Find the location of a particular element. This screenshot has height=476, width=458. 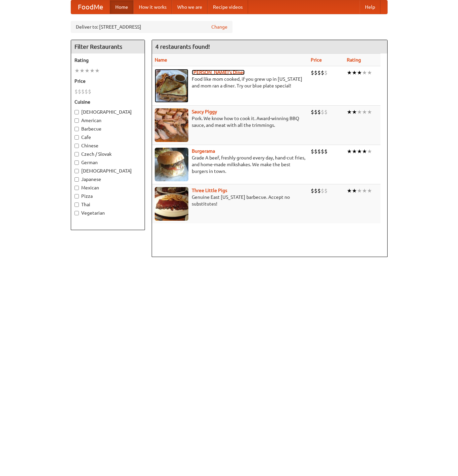

a: Name is located at coordinates (160, 60).